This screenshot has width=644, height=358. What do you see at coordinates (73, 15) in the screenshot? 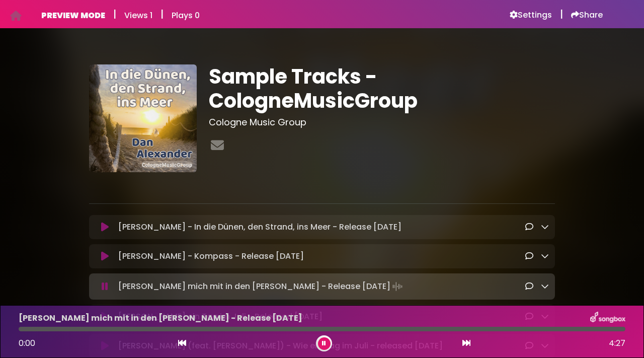
I see `h6: PREVIEW MODE` at bounding box center [73, 15].